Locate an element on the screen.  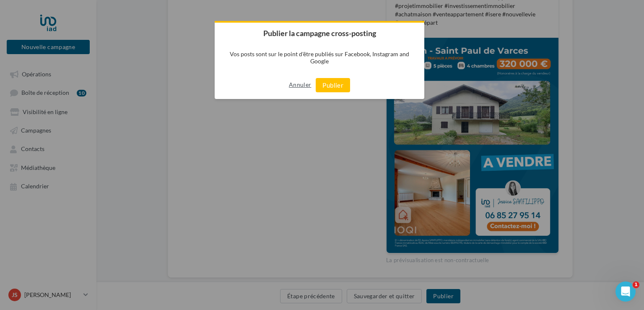
p: Vos posts sont sur le point d'être publiés sur Facebook, Instagram and Google is located at coordinates (319, 58).